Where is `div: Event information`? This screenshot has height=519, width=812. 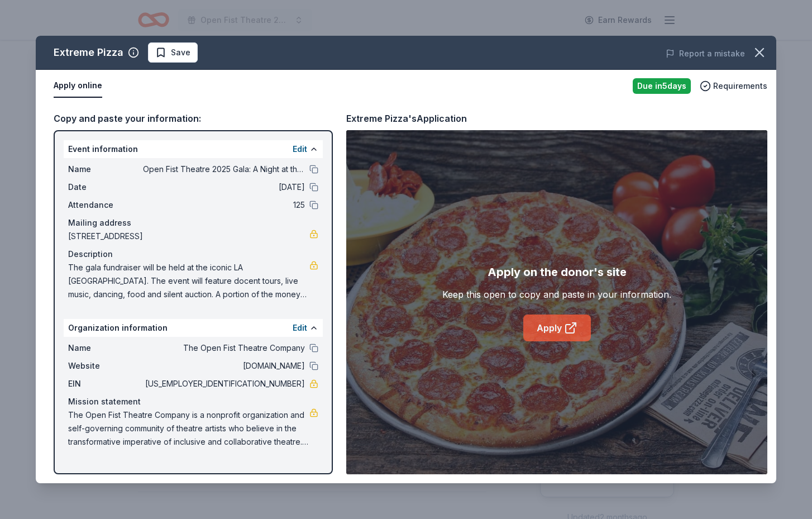
div: Event information is located at coordinates (193, 149).